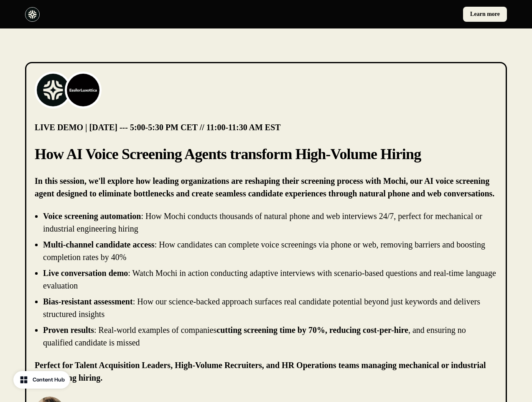  Describe the element at coordinates (49, 380) in the screenshot. I see `div: Content Hub` at that location.